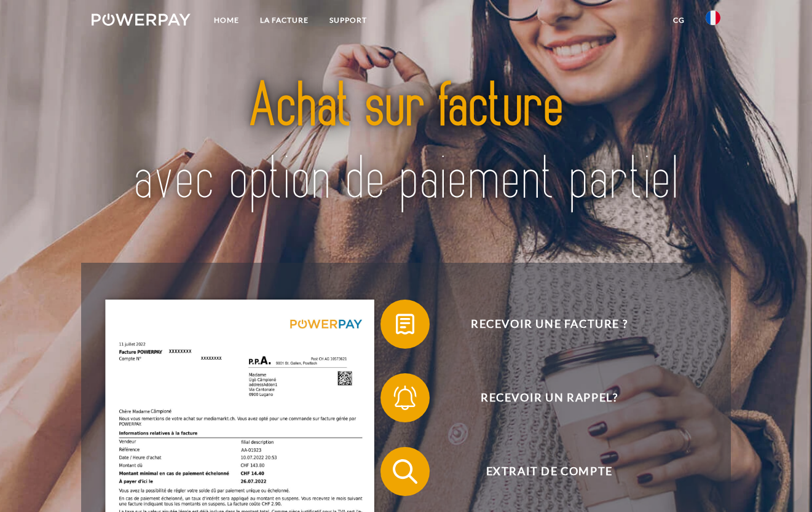 This screenshot has width=812, height=512. Describe the element at coordinates (540, 472) in the screenshot. I see `a: Extrait de compte` at that location.